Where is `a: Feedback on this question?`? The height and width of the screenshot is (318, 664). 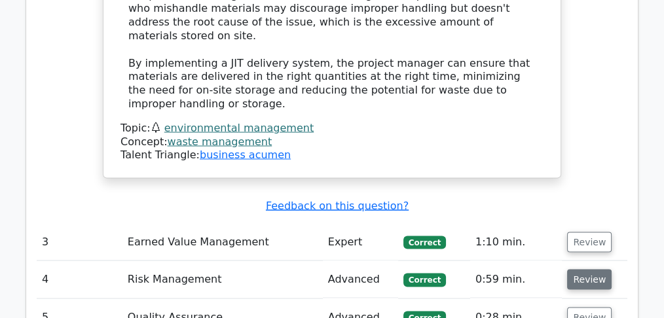 a: Feedback on this question? is located at coordinates (337, 206).